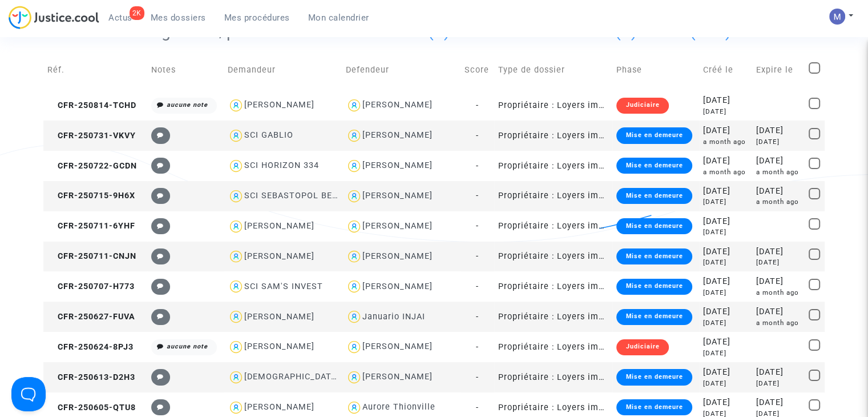  What do you see at coordinates (178, 18) in the screenshot?
I see `span: Mes dossiers` at bounding box center [178, 18].